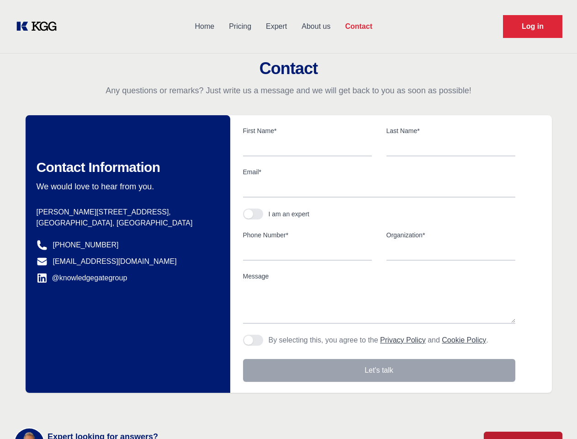 The width and height of the screenshot is (577, 439). What do you see at coordinates (451, 235) in the screenshot?
I see `label: Organization*` at bounding box center [451, 235].